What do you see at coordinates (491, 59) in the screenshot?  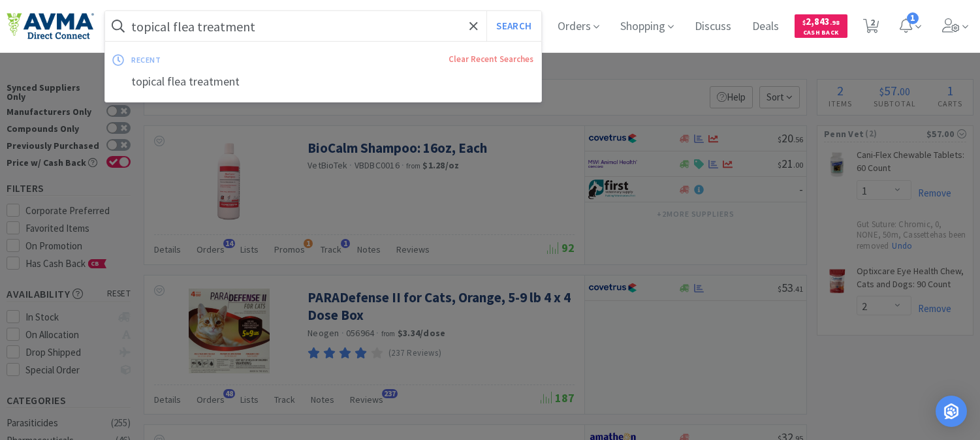 I see `a: Clear Recent Searches` at bounding box center [491, 59].